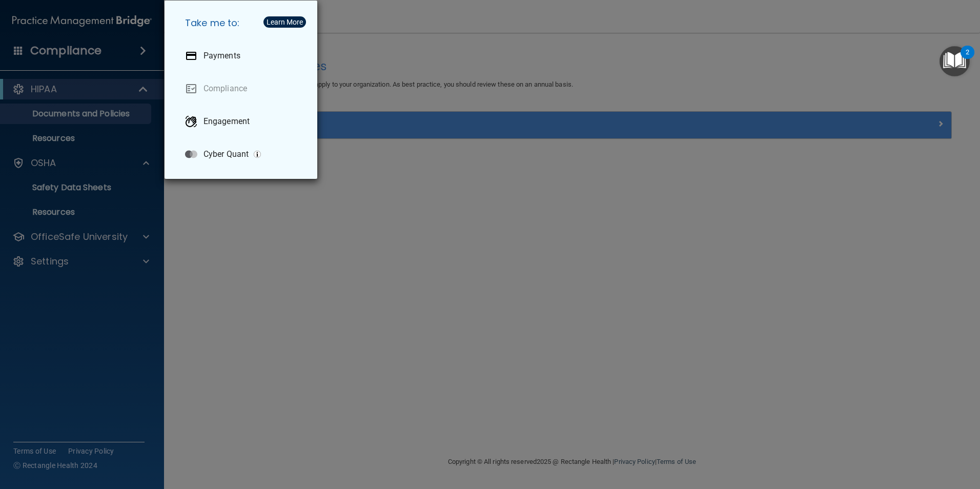 The image size is (980, 489). Describe the element at coordinates (284, 22) in the screenshot. I see `button: Learn More` at that location.